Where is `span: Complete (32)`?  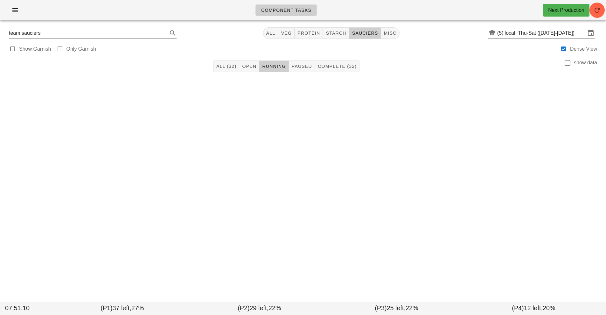 span: Complete (32) is located at coordinates (337, 66).